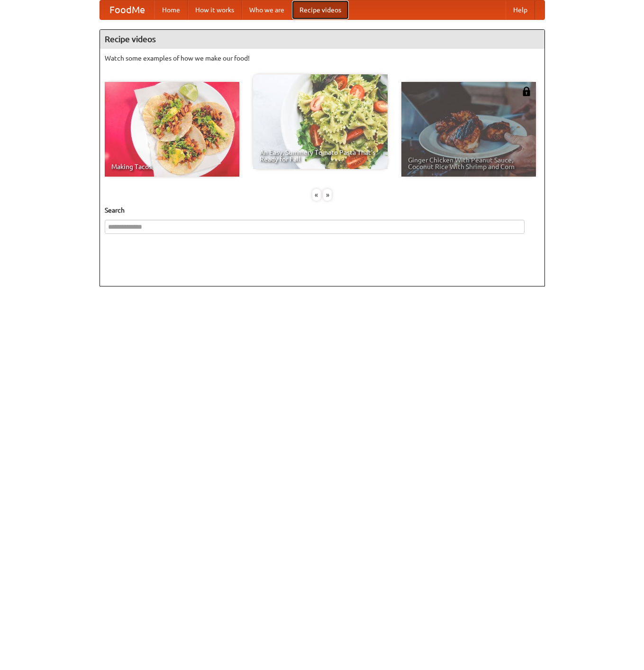  I want to click on a: Recipe videos, so click(320, 10).